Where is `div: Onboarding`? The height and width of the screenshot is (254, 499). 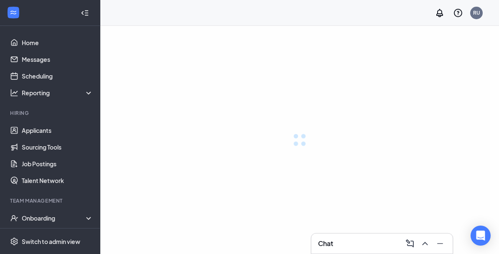
div: Onboarding is located at coordinates (58, 218).